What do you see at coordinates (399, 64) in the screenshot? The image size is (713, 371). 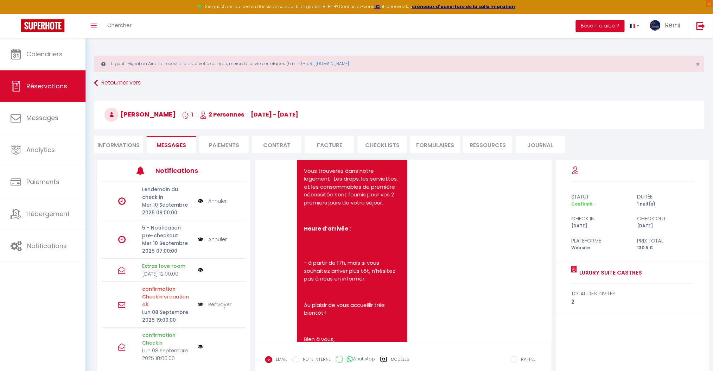 I see `div: Urgent : Migration Airbnb nécessaire pour votre compte, merci de suivre ces étapes (5 min) -` at bounding box center [399, 64].